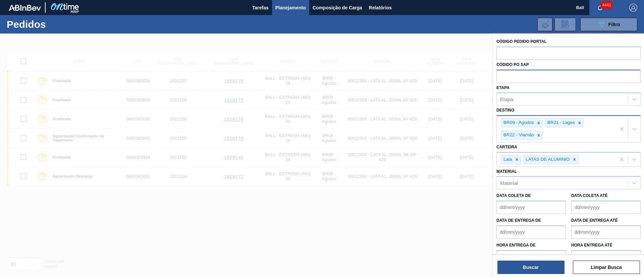  What do you see at coordinates (606, 245) in the screenshot?
I see `label: Hora entrega até` at bounding box center [606, 245].